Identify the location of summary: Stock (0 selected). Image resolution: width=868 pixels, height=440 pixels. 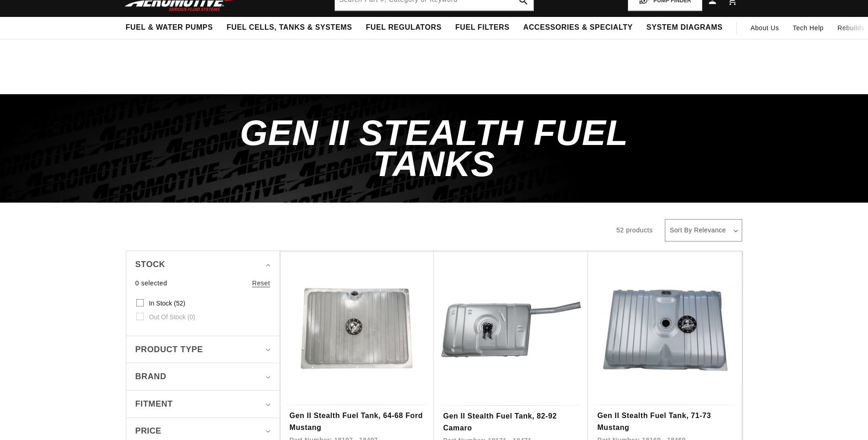
(202, 264).